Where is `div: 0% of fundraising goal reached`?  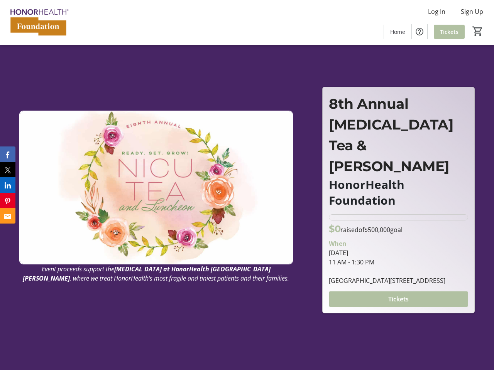
div: 0% of fundraising goal reached is located at coordinates (398, 218).